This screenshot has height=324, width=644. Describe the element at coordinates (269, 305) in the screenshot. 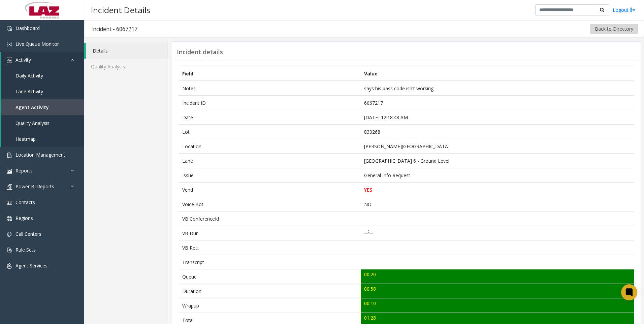

I see `td: Wrapup` at that location.